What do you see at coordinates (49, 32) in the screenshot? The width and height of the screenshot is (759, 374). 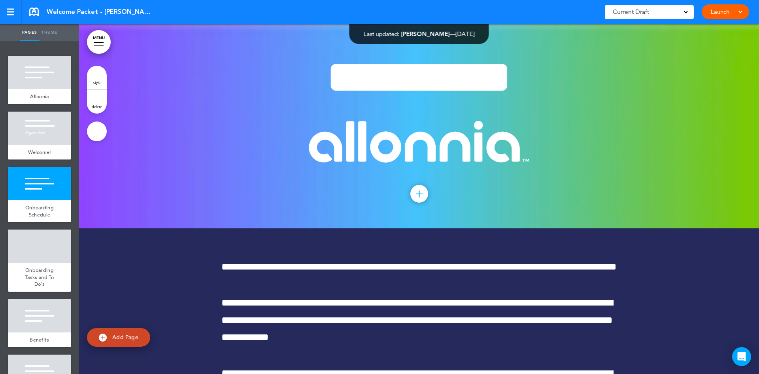 I see `a: Theme` at bounding box center [49, 32].